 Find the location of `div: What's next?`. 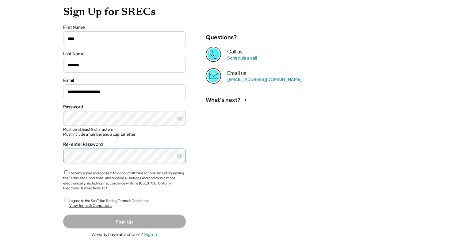

div: What's next? is located at coordinates (223, 99).